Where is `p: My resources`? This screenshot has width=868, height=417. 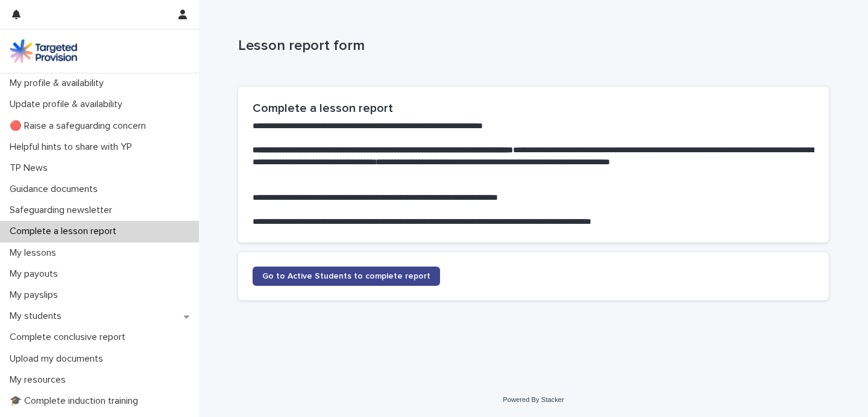 p: My resources is located at coordinates (40, 380).